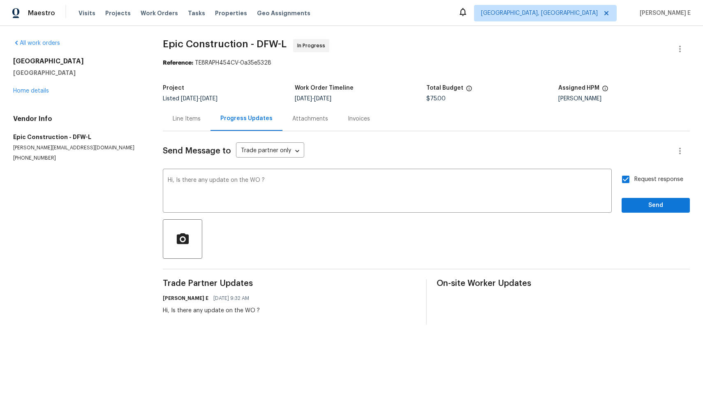 This screenshot has height=404, width=703. I want to click on span: In Progress, so click(313, 46).